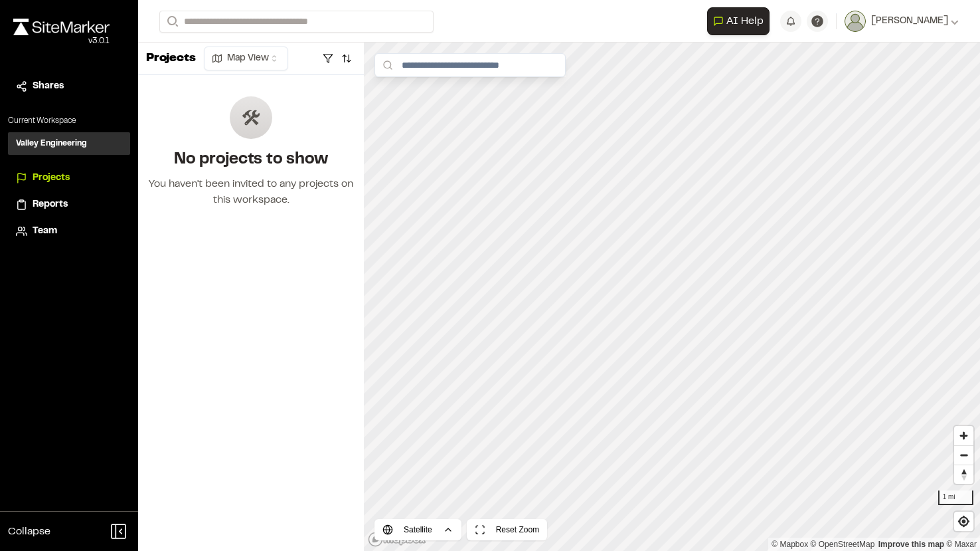 The image size is (980, 551). Describe the element at coordinates (171, 22) in the screenshot. I see `button: Search` at that location.